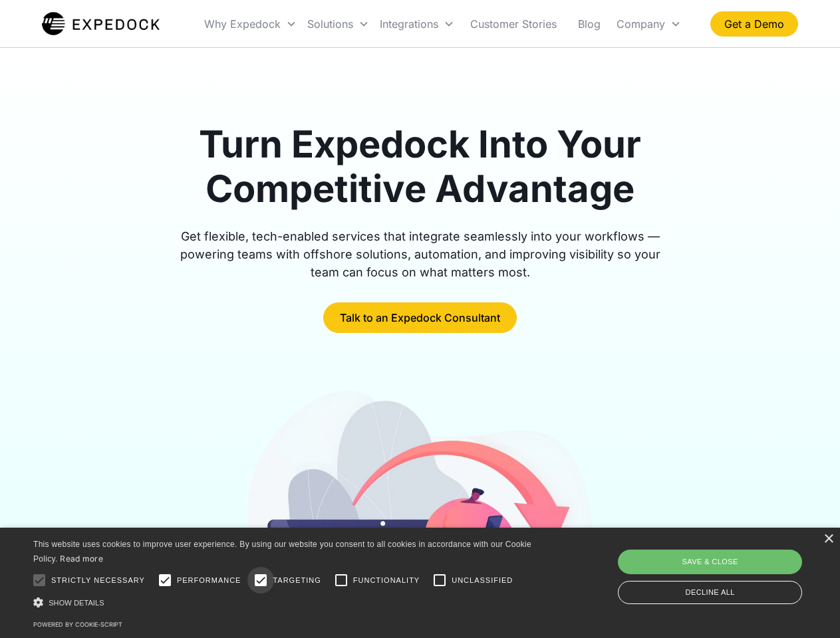 The height and width of the screenshot is (638, 840). What do you see at coordinates (420, 167) in the screenshot?
I see `h1: Turn Expedock Into Your Competitive Advantage` at bounding box center [420, 167].